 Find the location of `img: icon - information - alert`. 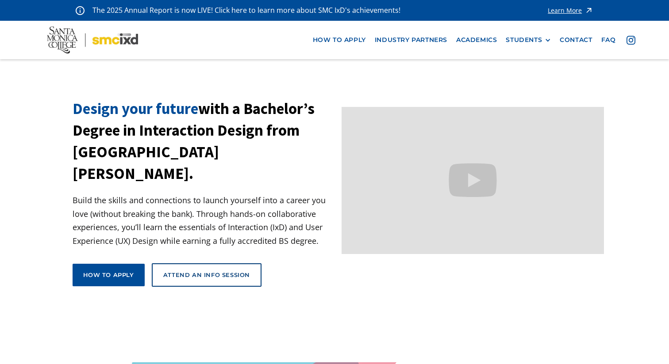

img: icon - information - alert is located at coordinates (80, 10).